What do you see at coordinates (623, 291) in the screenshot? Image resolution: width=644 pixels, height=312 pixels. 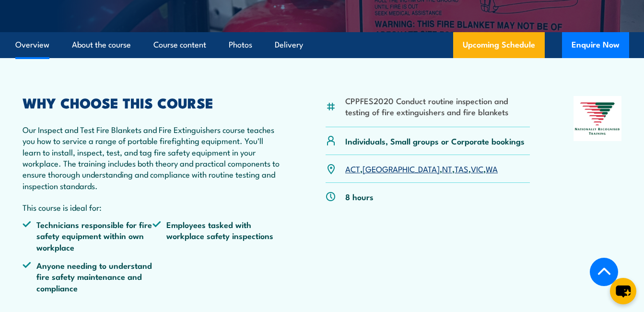 I see `button: chat-button` at bounding box center [623, 291].